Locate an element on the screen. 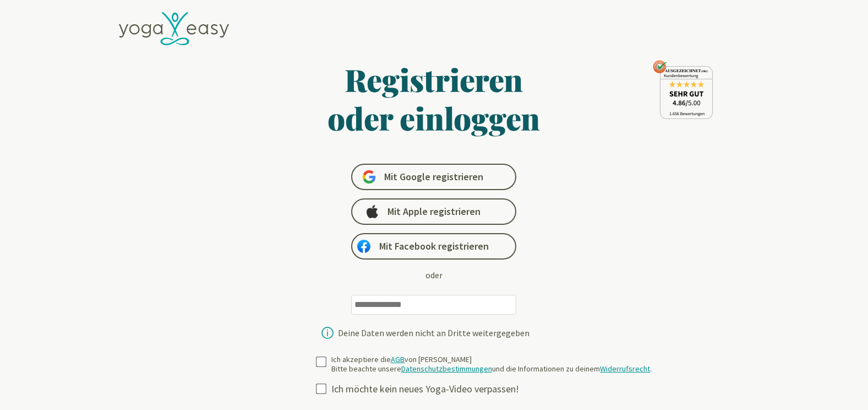 The width and height of the screenshot is (868, 410). img: ausgezeichnet_seal.png is located at coordinates (683, 89).